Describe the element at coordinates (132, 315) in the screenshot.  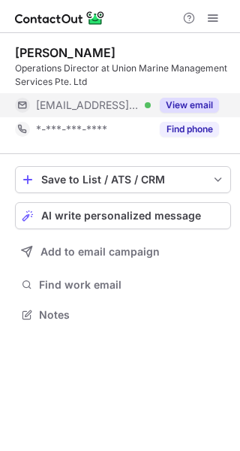
I see `span: Notes` at that location.